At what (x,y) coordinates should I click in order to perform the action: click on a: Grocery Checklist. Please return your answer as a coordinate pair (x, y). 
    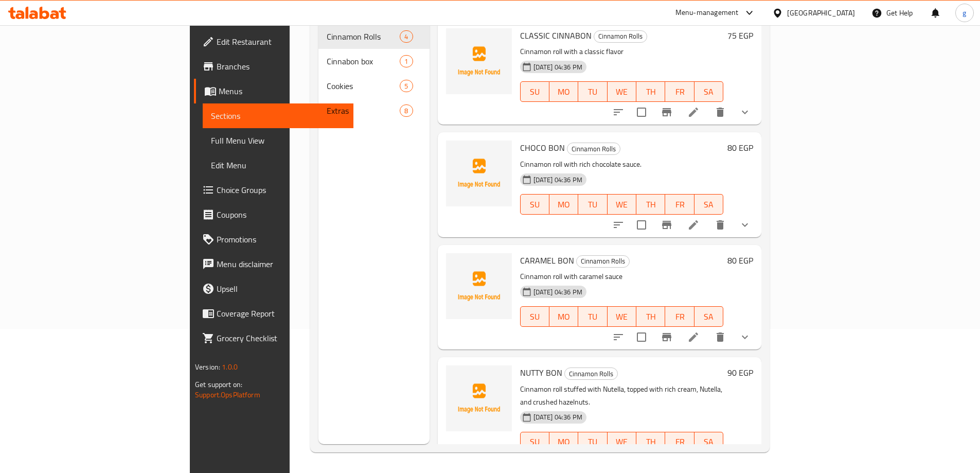
    Looking at the image, I should click on (274, 338).